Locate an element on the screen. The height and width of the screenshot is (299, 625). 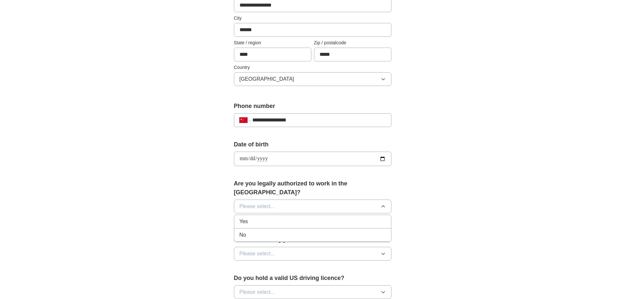
label: Date of birth is located at coordinates (313, 144).